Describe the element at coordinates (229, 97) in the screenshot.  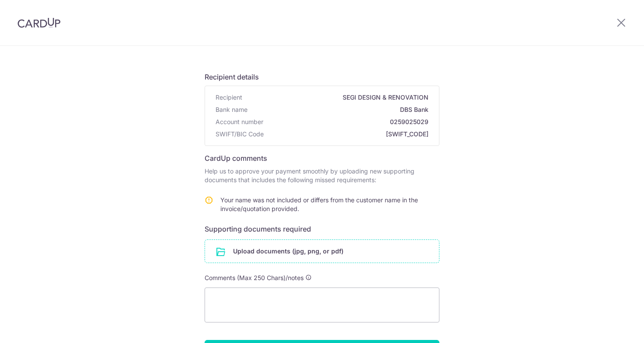
I see `span: Recipient` at that location.